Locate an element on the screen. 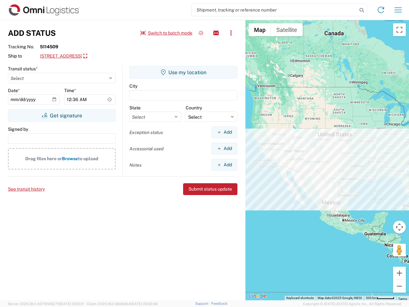  input: Shipment, tracking or reference number is located at coordinates (275, 10).